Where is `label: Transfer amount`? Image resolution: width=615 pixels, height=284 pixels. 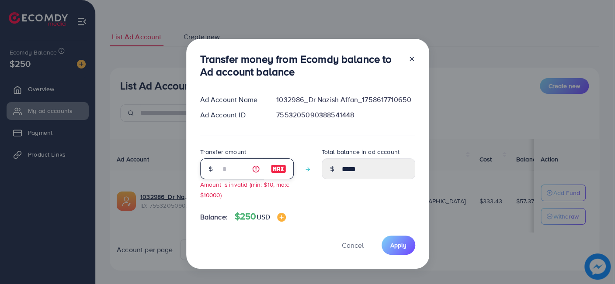 label: Transfer amount is located at coordinates (223, 152).